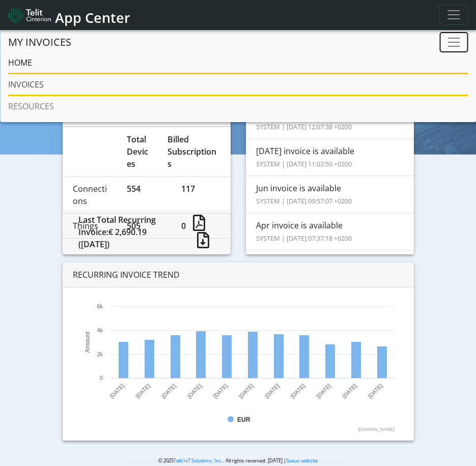  What do you see at coordinates (93, 17) in the screenshot?
I see `span: App Center` at bounding box center [93, 17].